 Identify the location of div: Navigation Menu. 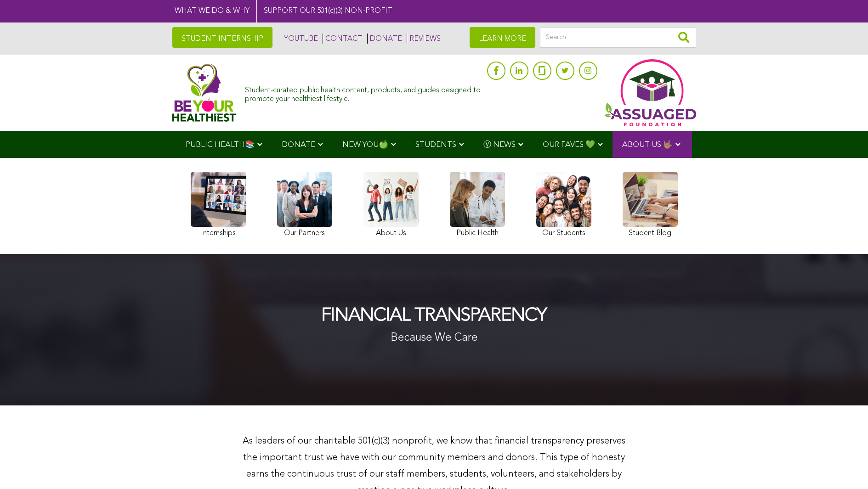
(434, 144).